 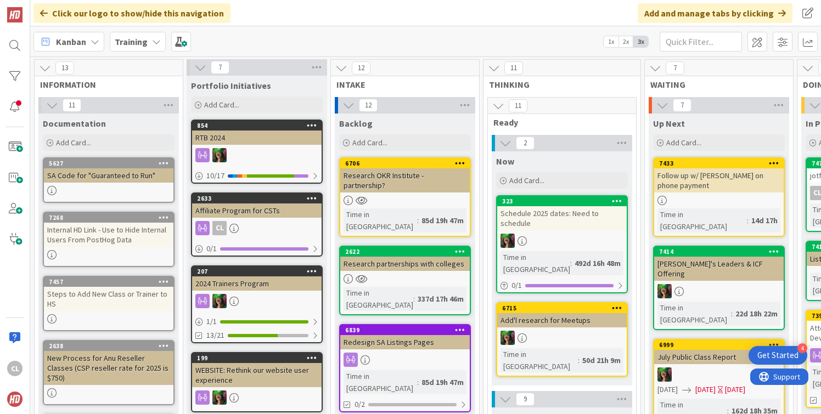 I want to click on div: 0/1, so click(x=562, y=285).